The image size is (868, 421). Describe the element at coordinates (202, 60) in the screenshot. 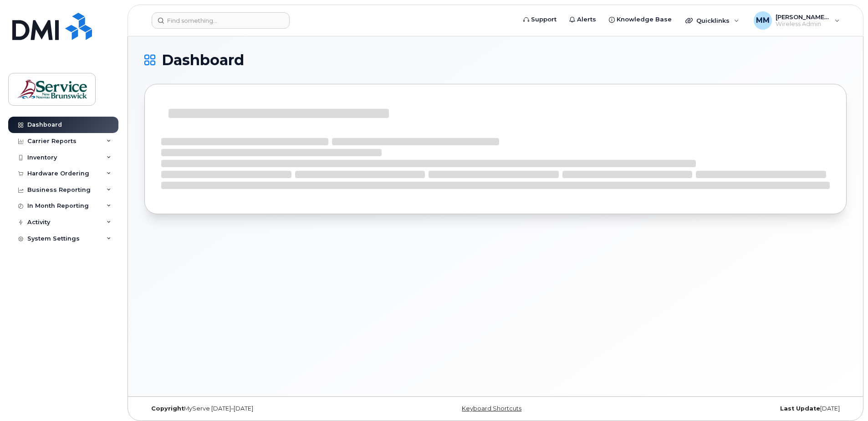

I see `span: Dashboard` at that location.